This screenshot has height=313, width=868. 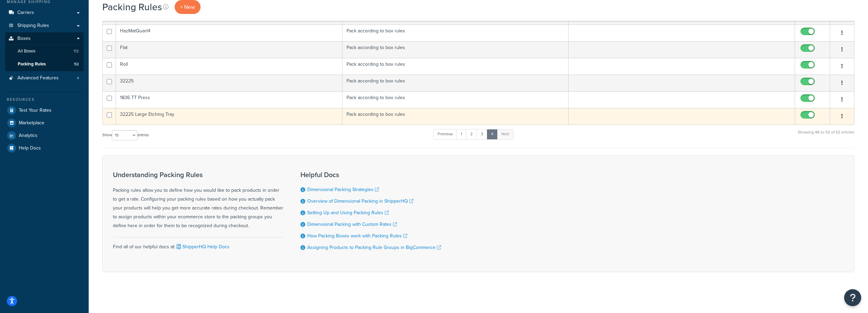 I want to click on a: Next, so click(x=506, y=134).